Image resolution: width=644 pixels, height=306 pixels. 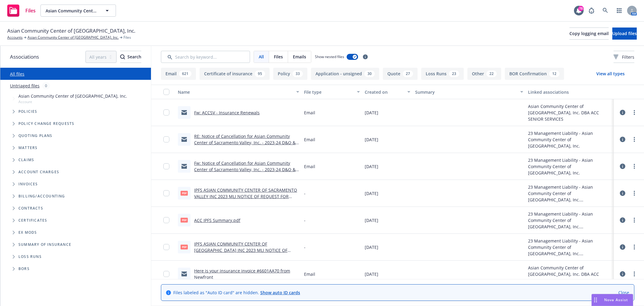 I want to click on button: Linked associations, so click(x=570, y=92).